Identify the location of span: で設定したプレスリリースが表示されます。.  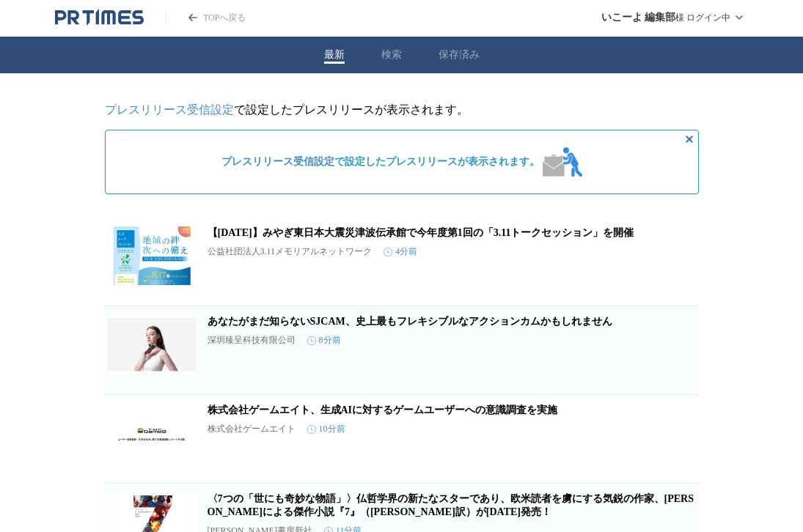
(381, 162).